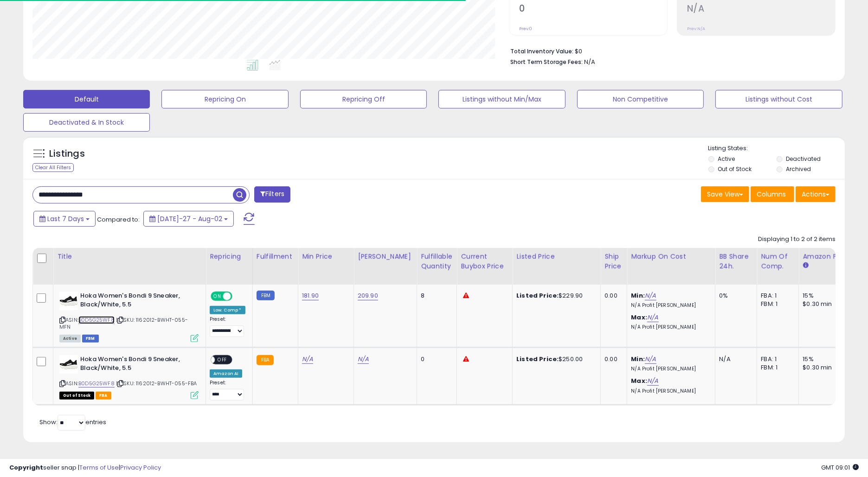 Image resolution: width=868 pixels, height=477 pixels. Describe the element at coordinates (556, 256) in the screenshot. I see `div: Listed Price` at that location.